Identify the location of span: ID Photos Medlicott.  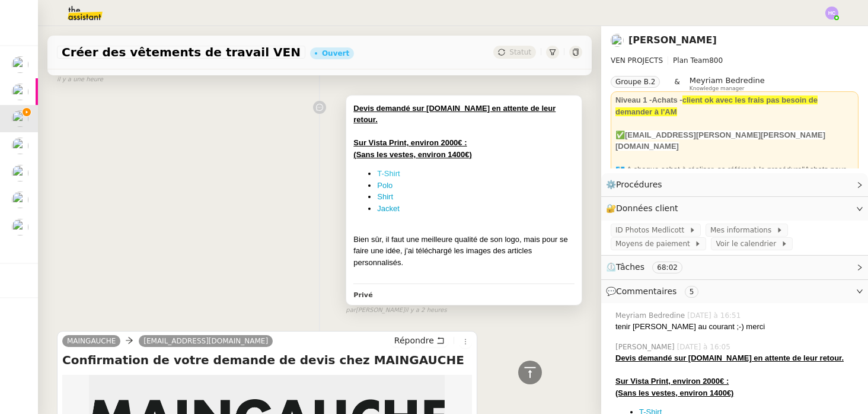
(652, 230).